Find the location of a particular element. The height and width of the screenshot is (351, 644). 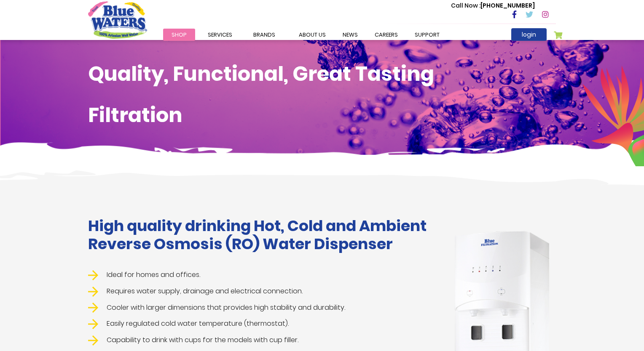

li: Capability to drink with cups for the models with cup filler. is located at coordinates (262, 341).